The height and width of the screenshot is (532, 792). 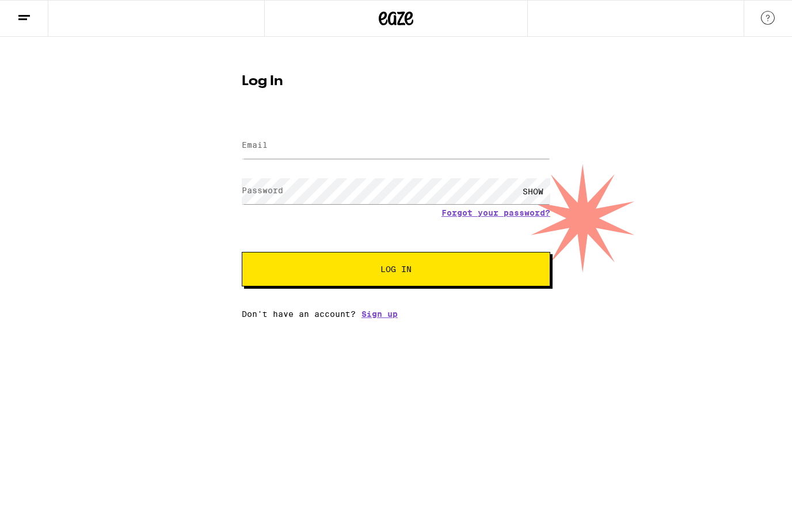 I want to click on span: Log In, so click(x=396, y=269).